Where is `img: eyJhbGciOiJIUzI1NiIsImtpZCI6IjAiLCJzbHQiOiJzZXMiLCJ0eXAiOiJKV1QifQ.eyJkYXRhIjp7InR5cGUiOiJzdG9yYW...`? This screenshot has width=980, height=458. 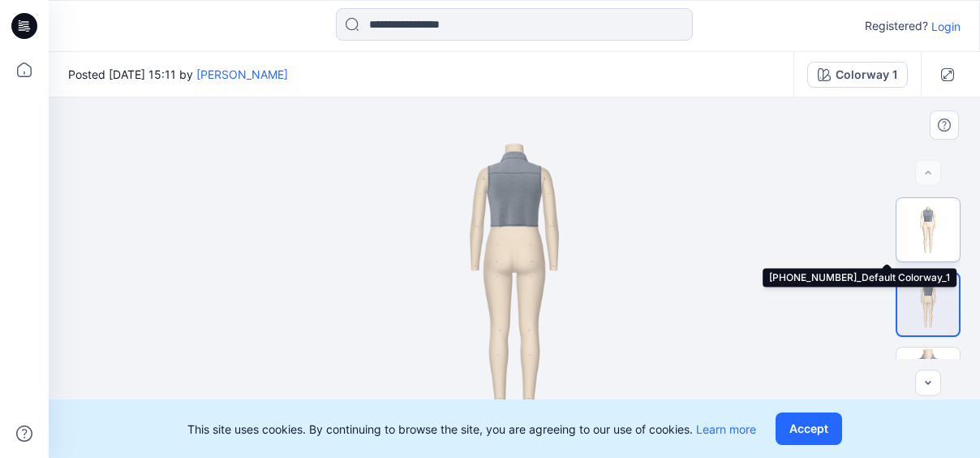
img: eyJhbGciOiJIUzI1NiIsImtpZCI6IjAiLCJzbHQiOiJzZXMiLCJ0eXAiOiJKV1QifQ.eyJkYXRhIjp7InR5cGUiOiJzdG9yYW... is located at coordinates (514, 277).